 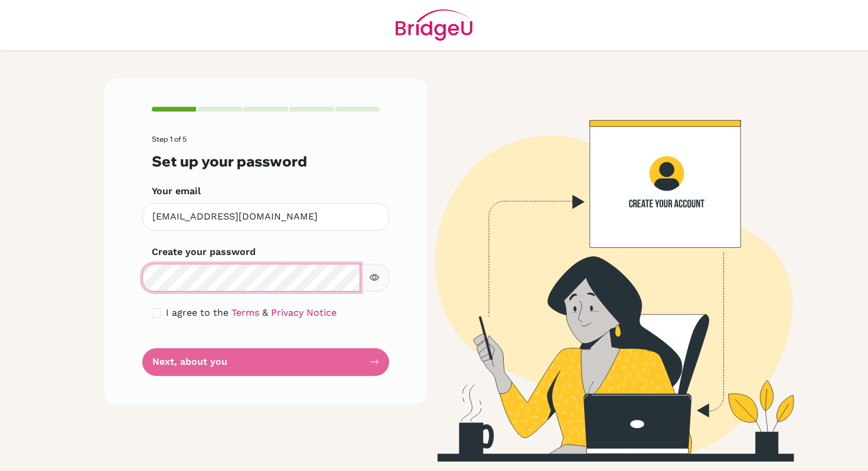 What do you see at coordinates (266, 161) in the screenshot?
I see `h3: Set up your password` at bounding box center [266, 161].